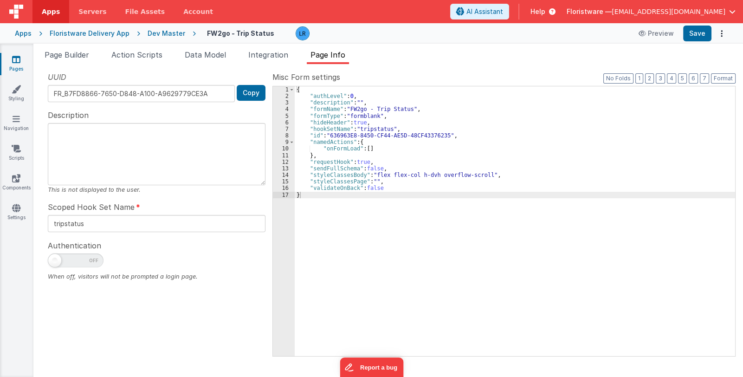  What do you see at coordinates (92, 12) in the screenshot?
I see `span: Servers` at bounding box center [92, 12].